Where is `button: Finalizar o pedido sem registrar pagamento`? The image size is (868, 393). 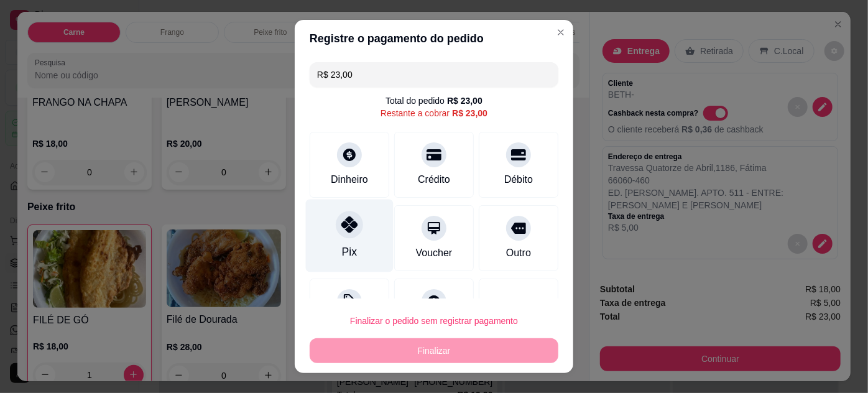
button: Finalizar o pedido sem registrar pagamento is located at coordinates (434, 321).